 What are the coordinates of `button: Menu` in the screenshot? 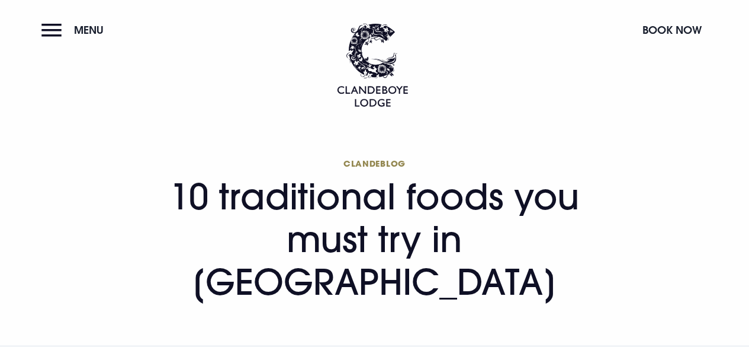 It's located at (75, 30).